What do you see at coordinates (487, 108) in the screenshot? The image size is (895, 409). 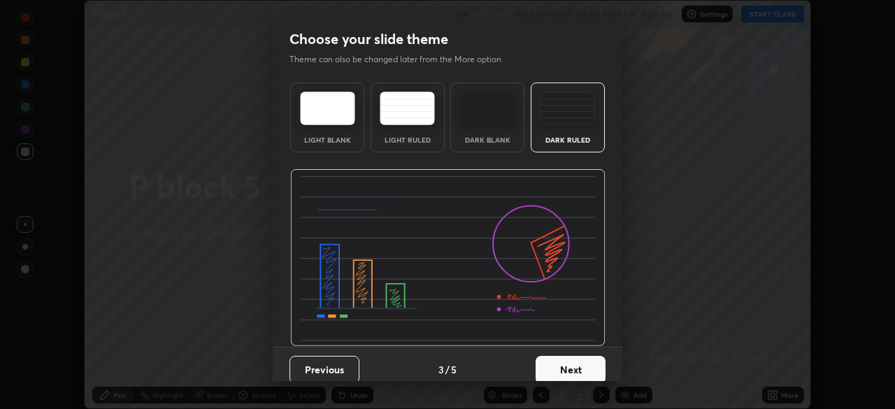 I see `img: darkTheme.f0cc69e5.svg` at bounding box center [487, 108].